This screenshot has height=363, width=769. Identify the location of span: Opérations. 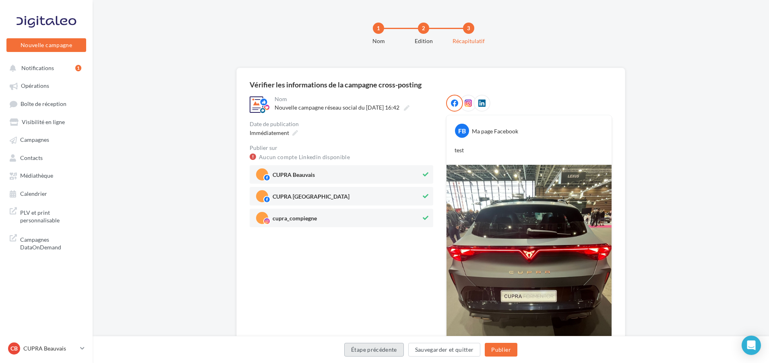
(35, 86).